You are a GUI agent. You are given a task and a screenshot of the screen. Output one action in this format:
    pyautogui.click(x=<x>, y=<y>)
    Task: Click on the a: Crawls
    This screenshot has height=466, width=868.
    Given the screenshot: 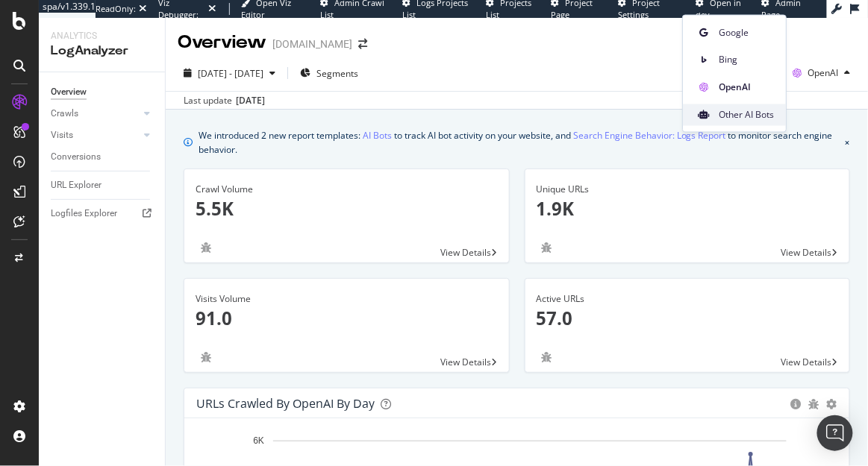 What is the action you would take?
    pyautogui.click(x=95, y=113)
    